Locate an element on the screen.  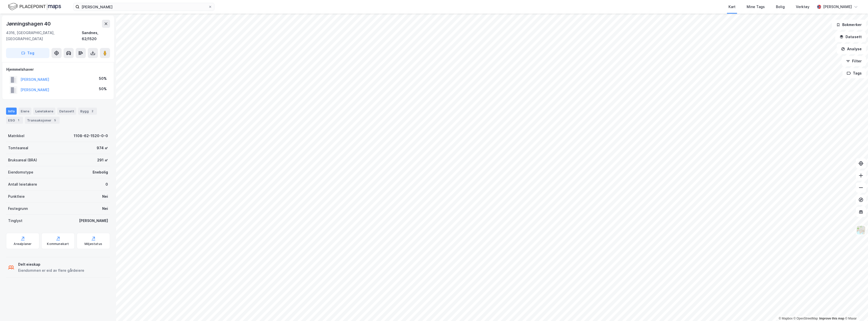
div: Sandnes, 62/1520 is located at coordinates (96, 36).